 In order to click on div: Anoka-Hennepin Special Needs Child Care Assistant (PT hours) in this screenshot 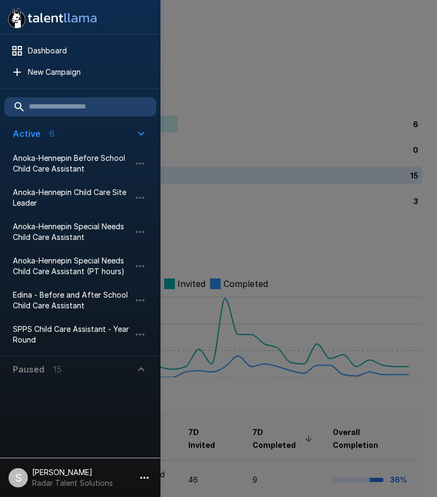, I will do `click(80, 266)`.